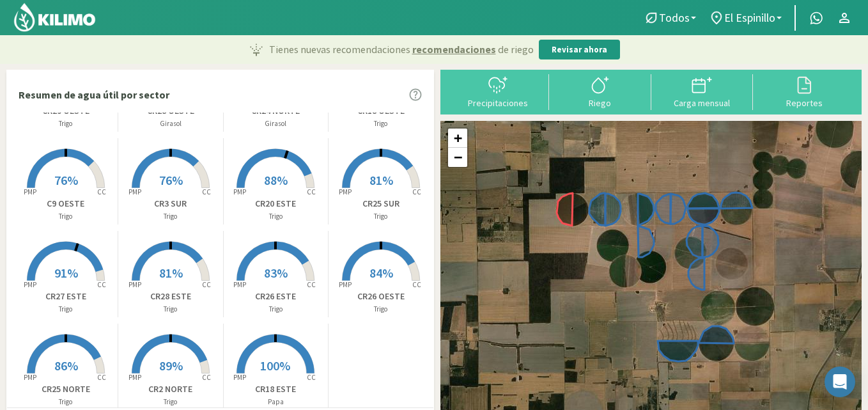  I want to click on p: Revisar ahora, so click(579, 50).